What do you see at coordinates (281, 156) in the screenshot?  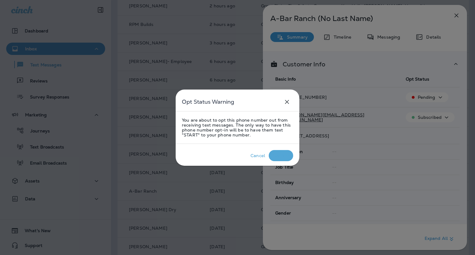 I see `div: Confirm` at bounding box center [281, 156].